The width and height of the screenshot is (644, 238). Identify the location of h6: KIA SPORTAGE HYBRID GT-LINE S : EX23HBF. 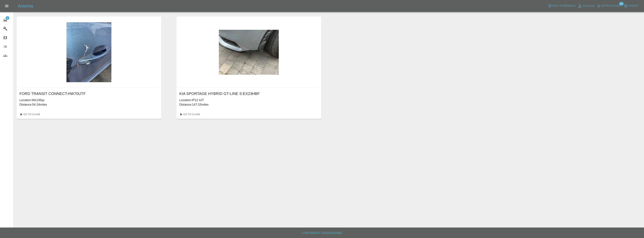
(249, 94).